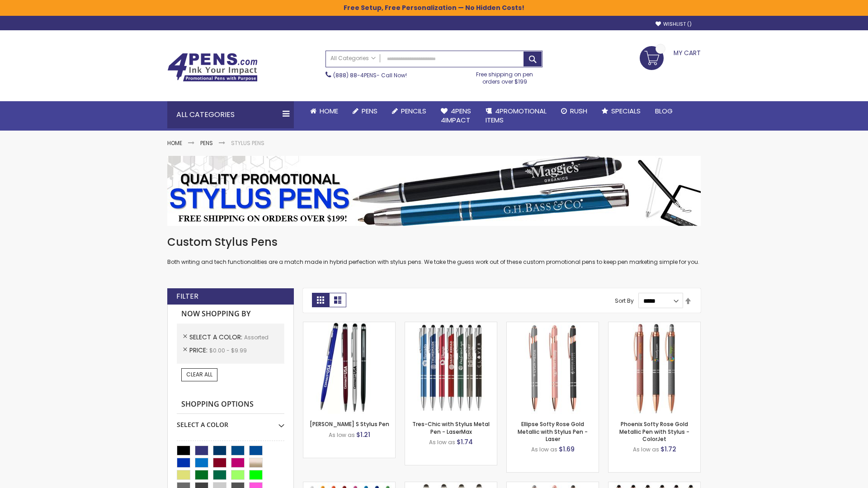 This screenshot has height=488, width=868. What do you see at coordinates (664, 111) in the screenshot?
I see `a: Blog` at bounding box center [664, 111].